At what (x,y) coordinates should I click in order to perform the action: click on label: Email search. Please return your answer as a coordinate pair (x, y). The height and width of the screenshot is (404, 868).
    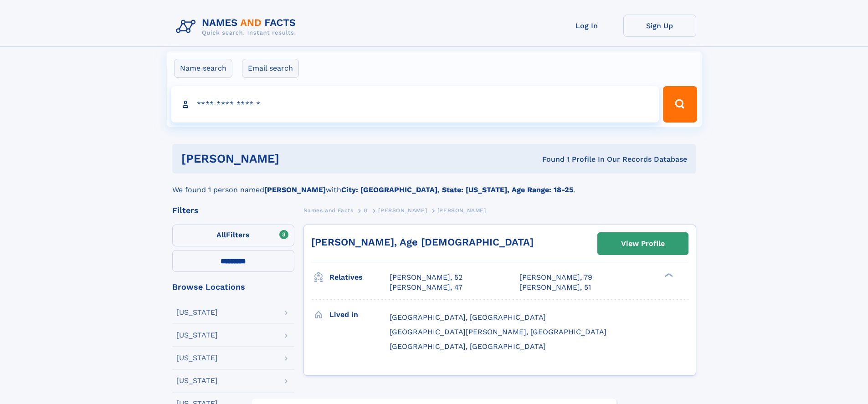
    Looking at the image, I should click on (270, 69).